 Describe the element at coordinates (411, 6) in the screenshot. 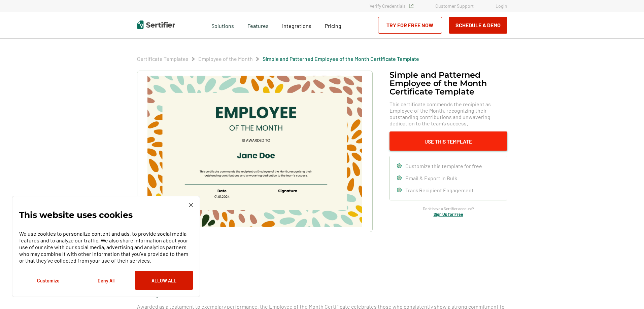

I see `img: Verified` at that location.